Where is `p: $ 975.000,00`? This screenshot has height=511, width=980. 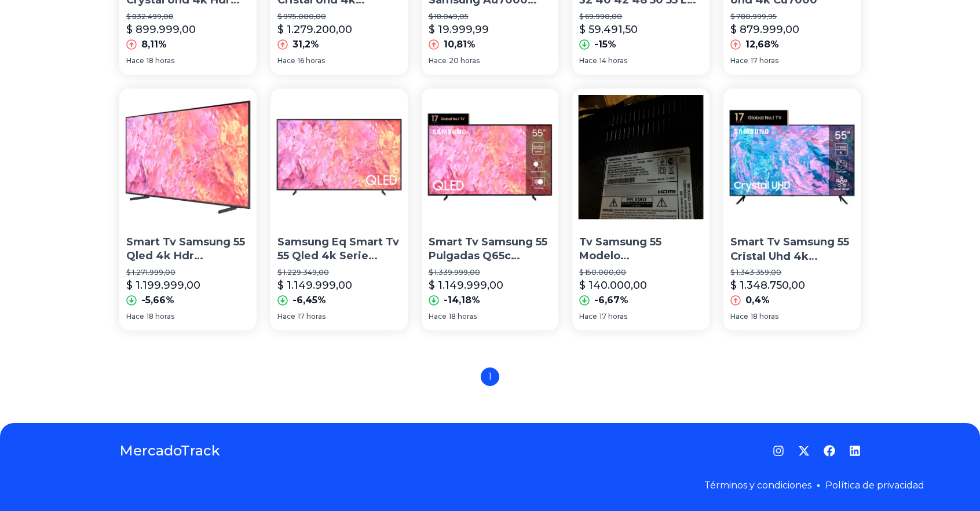 p: $ 975.000,00 is located at coordinates (339, 17).